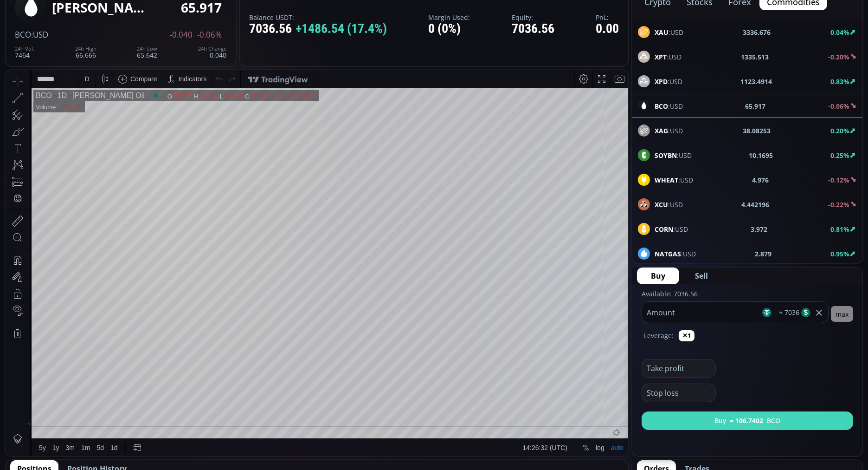 Image resolution: width=868 pixels, height=470 pixels. Describe the element at coordinates (449, 17) in the screenshot. I see `label: Margin Used:` at that location.